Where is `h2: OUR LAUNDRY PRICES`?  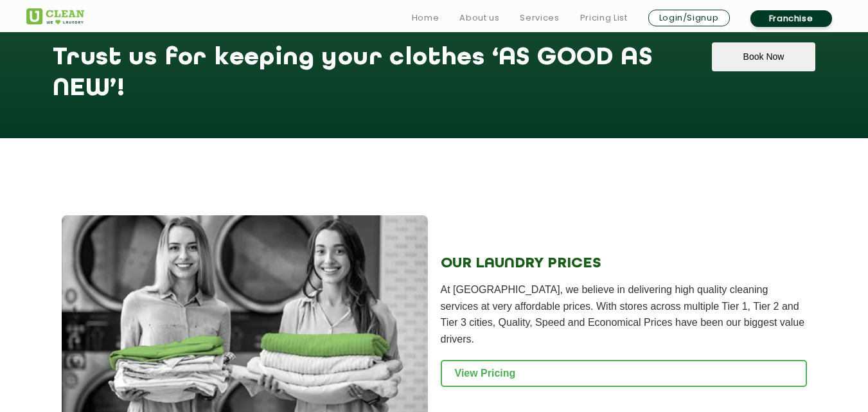
h2: OUR LAUNDRY PRICES is located at coordinates (624, 264).